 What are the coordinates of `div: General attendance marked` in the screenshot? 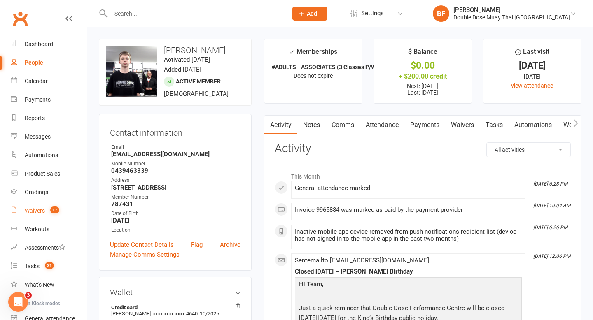 It's located at (408, 188).